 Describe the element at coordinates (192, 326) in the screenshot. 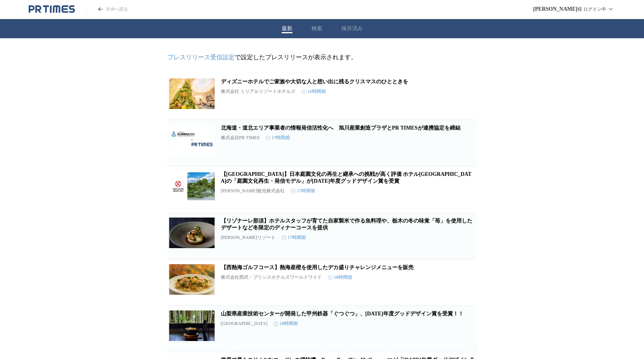

I see `img: 山梨県産業技術センターが開発した甲州鉄器「ぐつぐつ」、2025年度グッドデザイン賞を受賞！！` at that location.